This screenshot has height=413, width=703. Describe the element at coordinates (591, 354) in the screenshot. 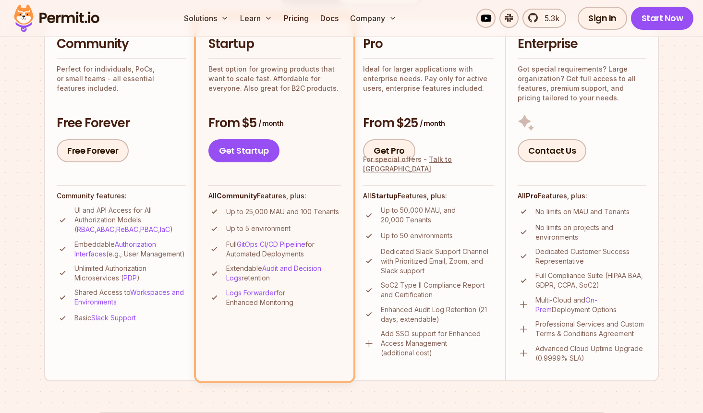

I see `p: Advanced Cloud Uptime Upgrade (0.9999% SLA)` at that location.